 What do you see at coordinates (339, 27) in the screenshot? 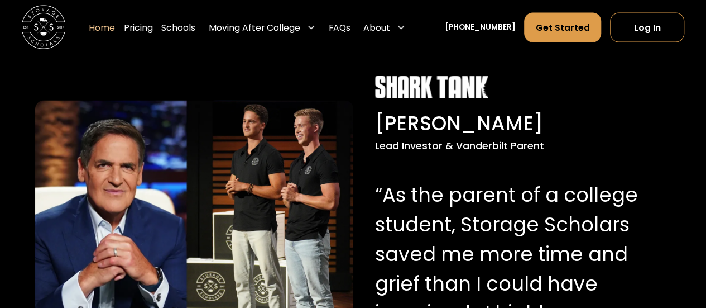
I see `a: FAQs` at bounding box center [339, 27].